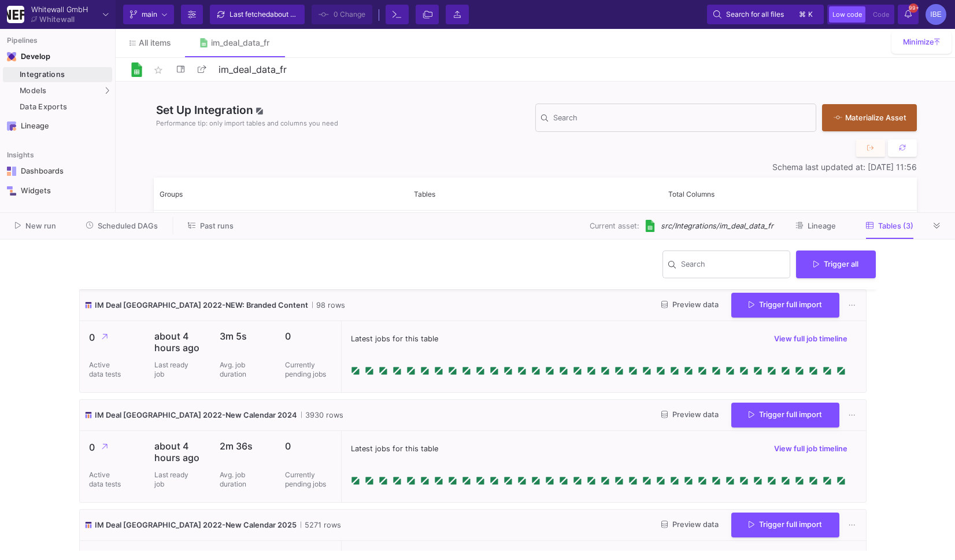 The width and height of the screenshot is (955, 560). Describe the element at coordinates (60, 9) in the screenshot. I see `div: Whitewall GmbH` at that location.